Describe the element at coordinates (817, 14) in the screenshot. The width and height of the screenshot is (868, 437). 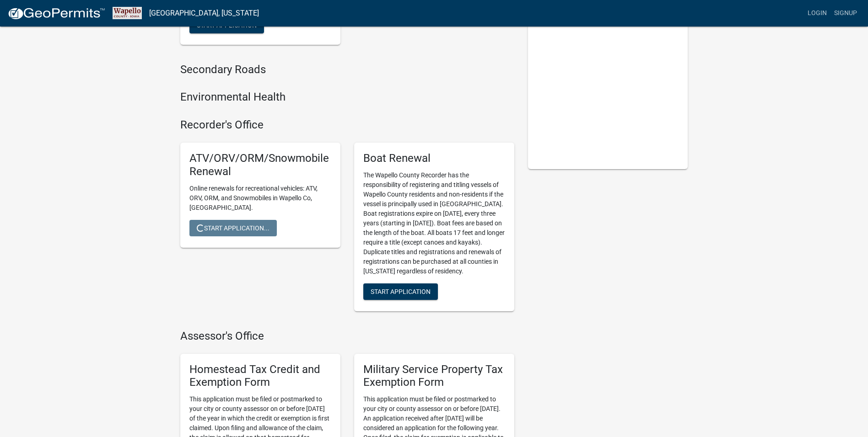
I see `a: Login` at that location.